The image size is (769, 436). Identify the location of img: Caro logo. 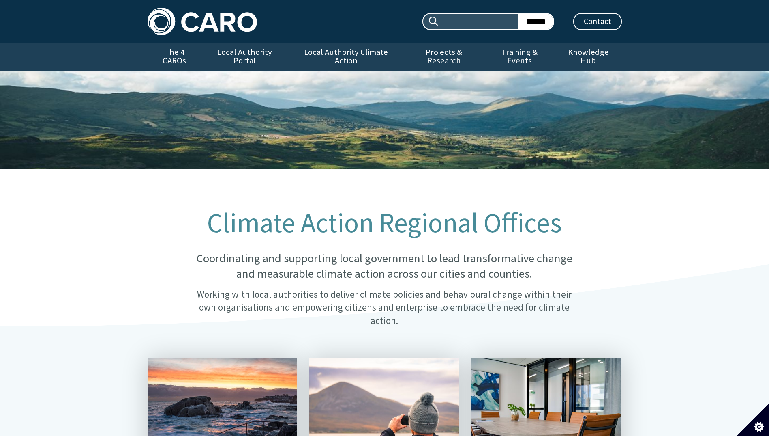
(202, 21).